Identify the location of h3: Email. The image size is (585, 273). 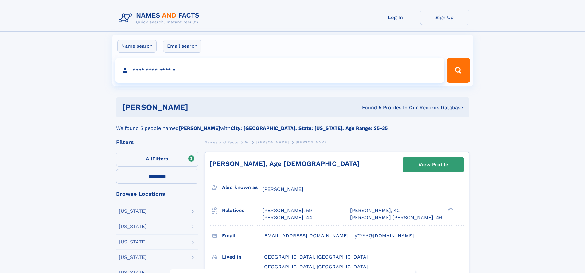
(242, 235).